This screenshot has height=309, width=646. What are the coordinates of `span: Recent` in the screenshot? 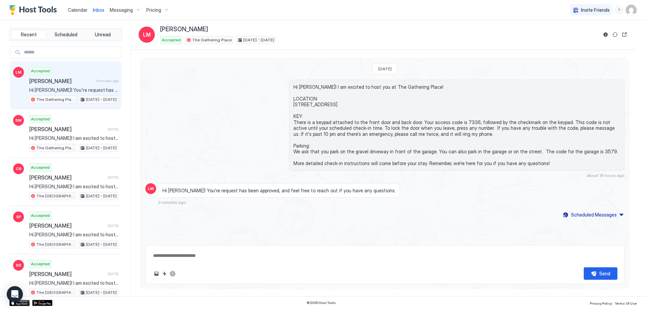 It's located at (29, 35).